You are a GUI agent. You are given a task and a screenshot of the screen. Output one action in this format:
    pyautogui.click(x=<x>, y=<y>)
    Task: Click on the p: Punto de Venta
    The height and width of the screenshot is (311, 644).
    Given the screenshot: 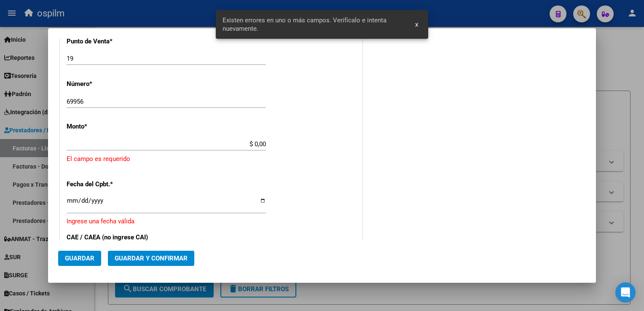 What is the action you would take?
    pyautogui.click(x=110, y=41)
    